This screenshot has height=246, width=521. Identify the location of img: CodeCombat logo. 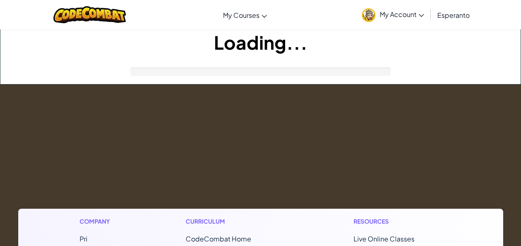
(89, 15).